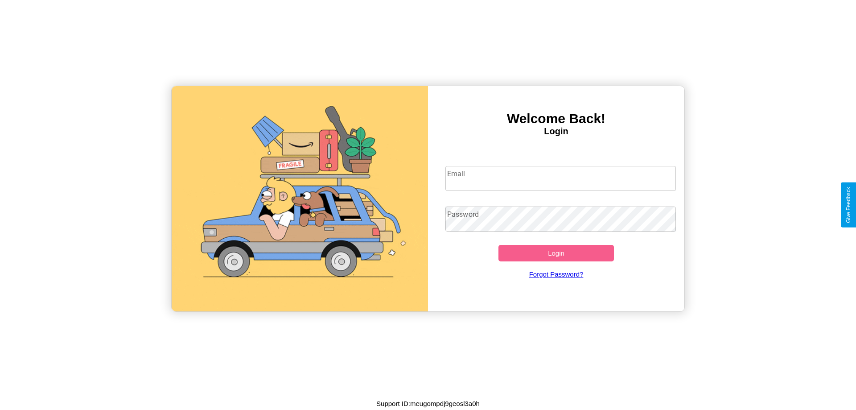 The height and width of the screenshot is (410, 856). I want to click on p: Support ID: meugompdj9geosl3a0h, so click(428, 403).